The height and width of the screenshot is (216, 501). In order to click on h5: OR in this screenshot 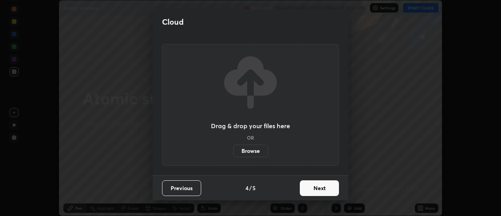, I will do `click(251, 137)`.